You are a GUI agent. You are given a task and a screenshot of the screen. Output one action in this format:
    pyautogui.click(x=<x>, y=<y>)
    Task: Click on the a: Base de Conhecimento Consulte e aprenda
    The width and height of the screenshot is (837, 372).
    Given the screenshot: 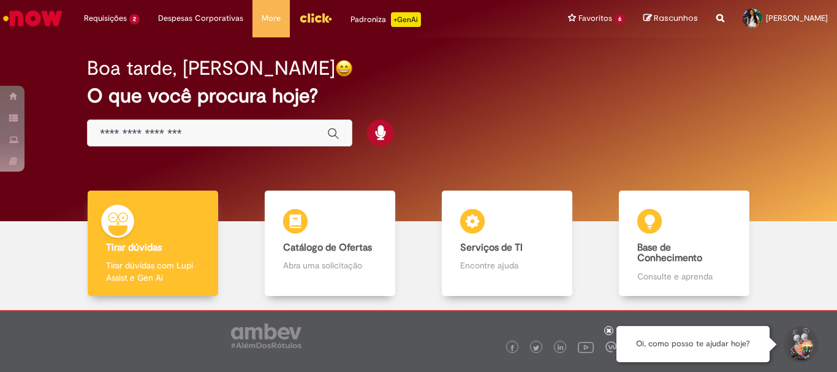 What is the action you would take?
    pyautogui.click(x=684, y=243)
    